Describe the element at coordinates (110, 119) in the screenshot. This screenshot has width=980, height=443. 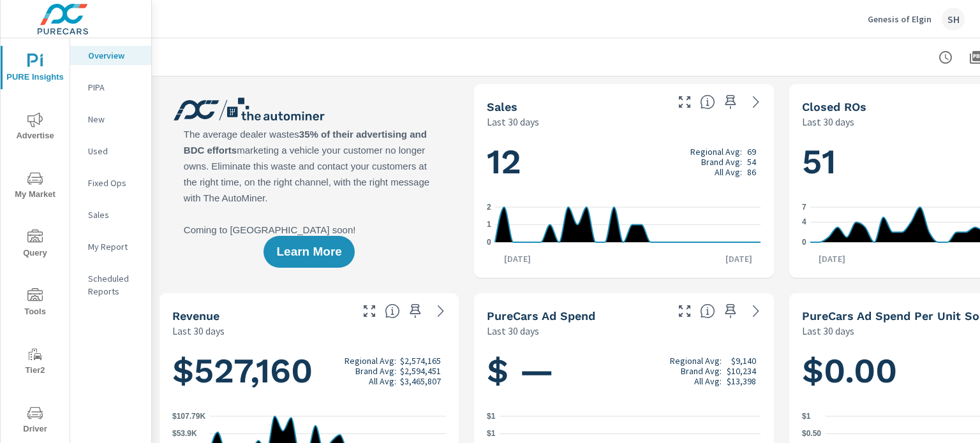
I see `div: New` at that location.